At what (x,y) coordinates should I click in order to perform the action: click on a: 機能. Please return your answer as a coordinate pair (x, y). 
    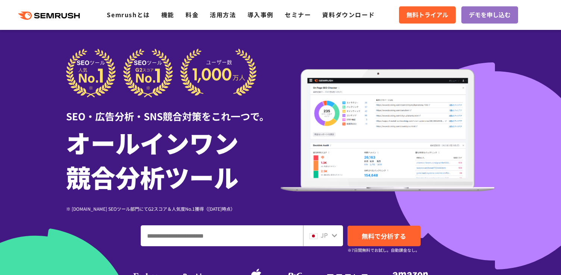
    Looking at the image, I should click on (167, 15).